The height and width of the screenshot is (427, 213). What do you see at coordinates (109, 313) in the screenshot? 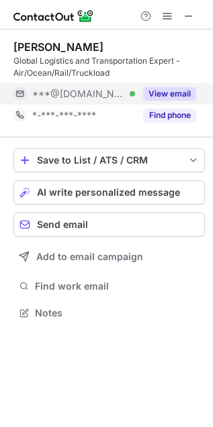
I see `button: Notes` at bounding box center [109, 313].